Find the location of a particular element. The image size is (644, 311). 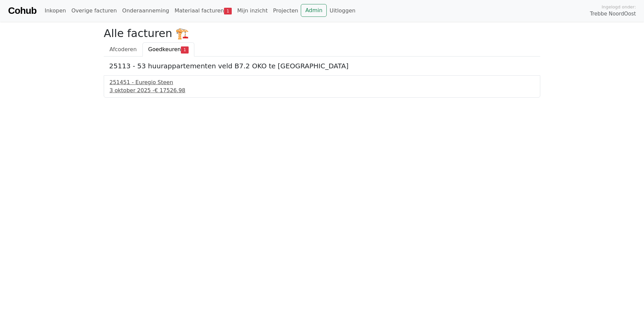

a: Admin is located at coordinates (314, 10).